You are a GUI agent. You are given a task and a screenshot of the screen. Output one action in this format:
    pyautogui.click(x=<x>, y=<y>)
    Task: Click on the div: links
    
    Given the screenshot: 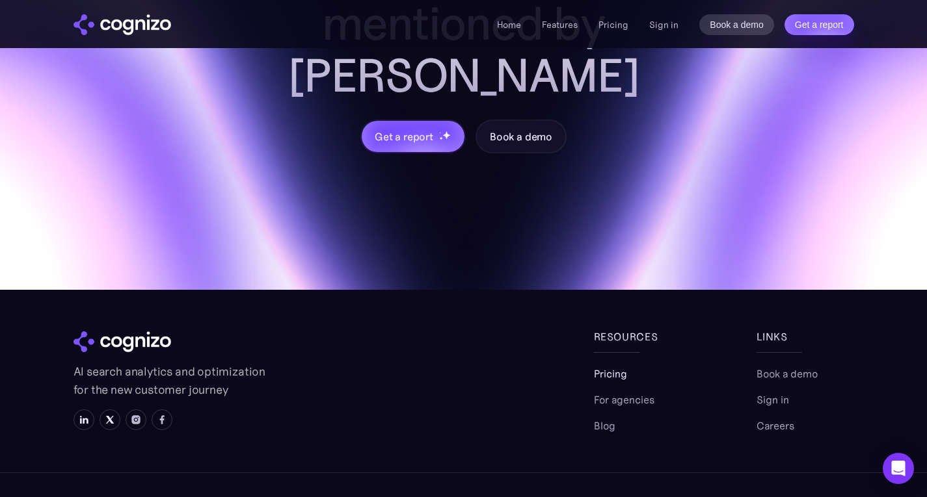 What is the action you would take?
    pyautogui.click(x=805, y=337)
    